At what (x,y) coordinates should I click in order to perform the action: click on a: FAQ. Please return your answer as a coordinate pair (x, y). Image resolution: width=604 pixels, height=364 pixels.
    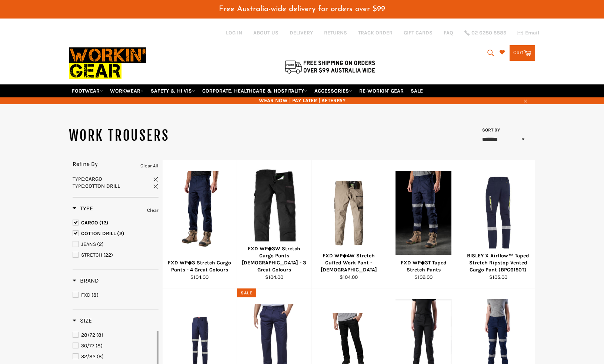
    Looking at the image, I should click on (449, 33).